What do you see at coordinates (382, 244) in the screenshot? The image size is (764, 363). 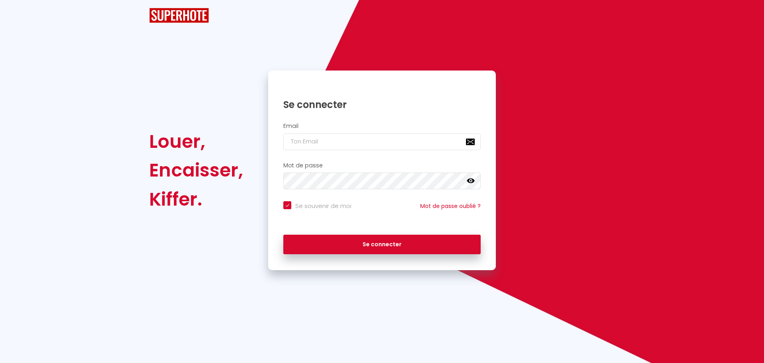 I see `button: Se connecter` at bounding box center [382, 244].